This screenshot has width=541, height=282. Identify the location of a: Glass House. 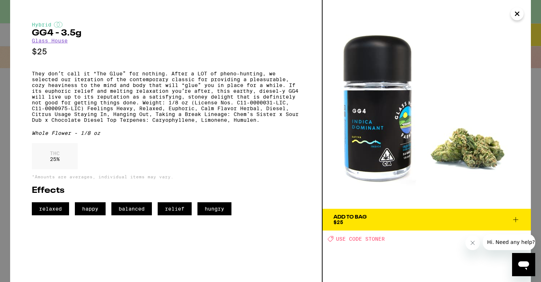
(50, 41).